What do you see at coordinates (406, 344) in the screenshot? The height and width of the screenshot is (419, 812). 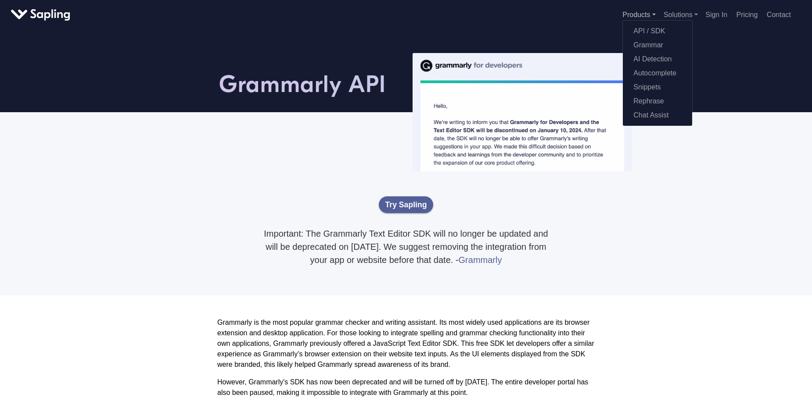 I see `p: Grammarly is the most popular grammar checker and writing assistant. Its most widely used applica...` at bounding box center [406, 344].